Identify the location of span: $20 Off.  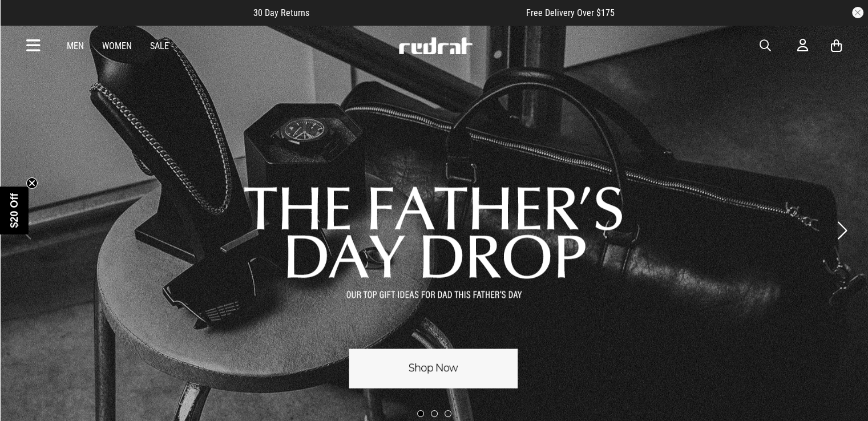
(14, 210).